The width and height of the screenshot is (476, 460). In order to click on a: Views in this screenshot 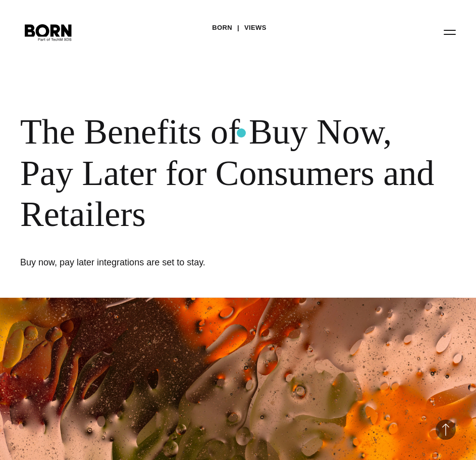, I will do `click(255, 28)`.